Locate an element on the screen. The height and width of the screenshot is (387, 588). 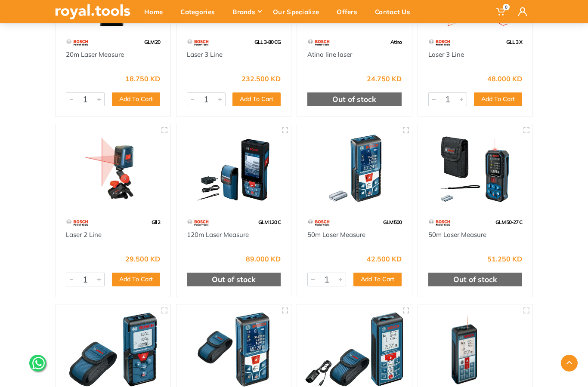
span: GLM 500 is located at coordinates (392, 222).